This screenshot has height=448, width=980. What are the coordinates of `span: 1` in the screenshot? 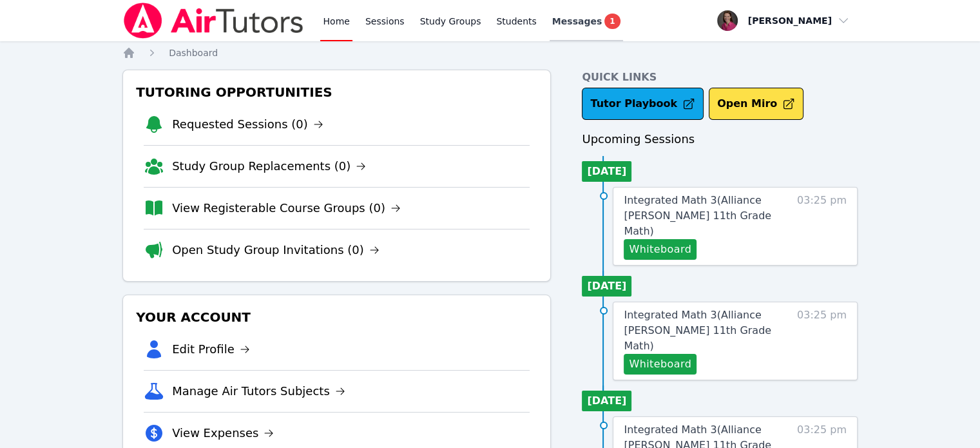 It's located at (612, 21).